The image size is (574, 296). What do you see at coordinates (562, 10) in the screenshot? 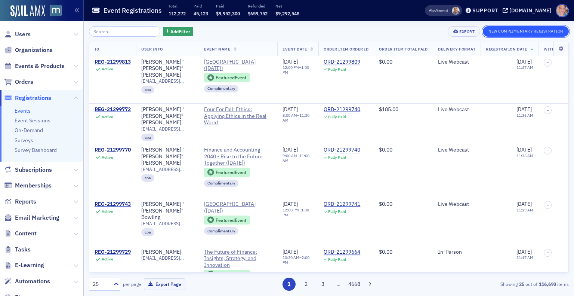
I see `span: Profile` at bounding box center [562, 10].